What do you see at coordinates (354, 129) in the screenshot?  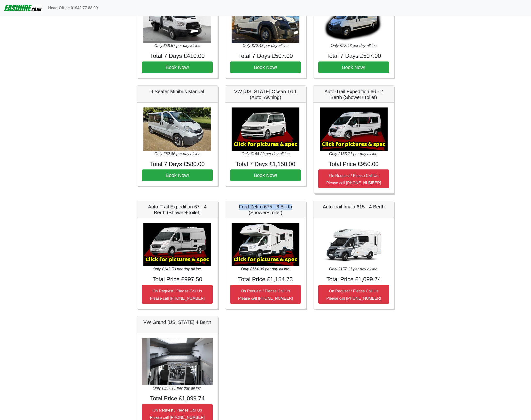 I see `img: Auto-Trail Expedition 66 - 2 Berth (Shower+Toilet)` at bounding box center [354, 129].